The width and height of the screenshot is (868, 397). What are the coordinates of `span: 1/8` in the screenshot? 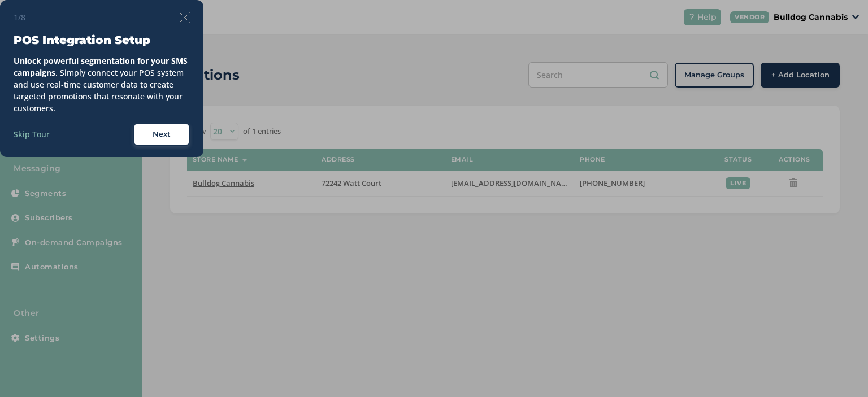 It's located at (19, 17).